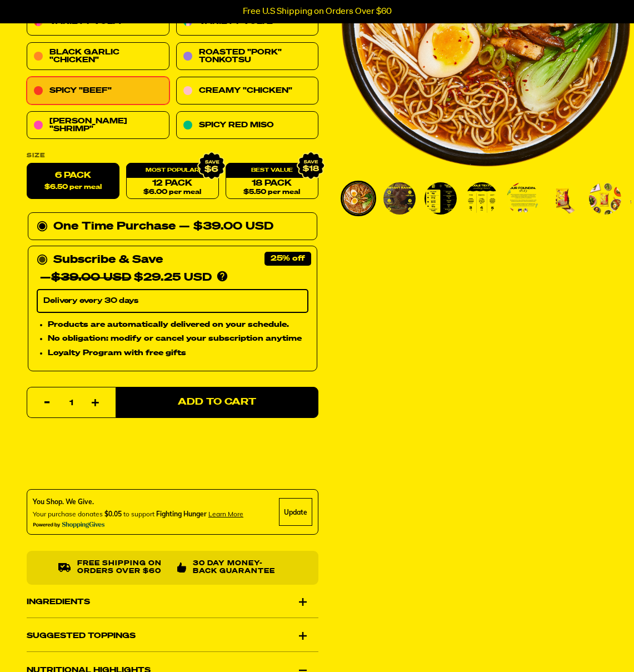 The image size is (634, 672). What do you see at coordinates (123, 567) in the screenshot?
I see `p: Free shipping on orders over $60` at bounding box center [123, 567].